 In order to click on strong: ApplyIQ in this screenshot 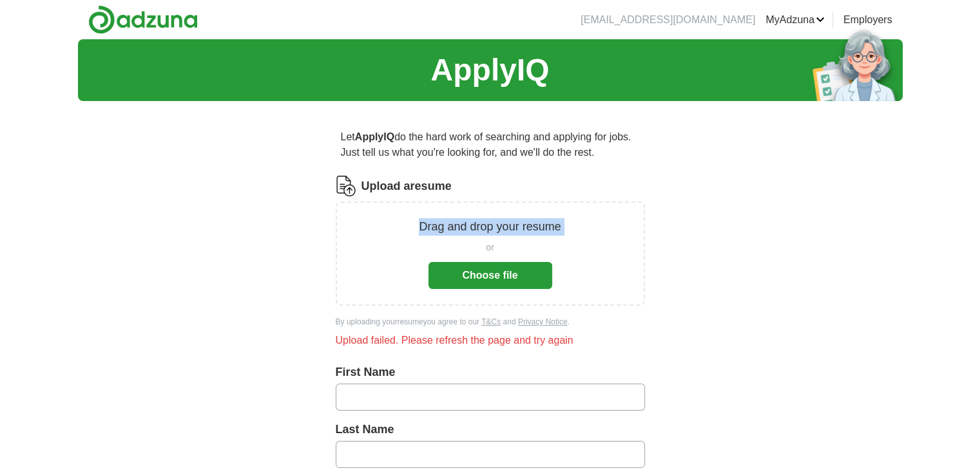, I will do `click(374, 136)`.